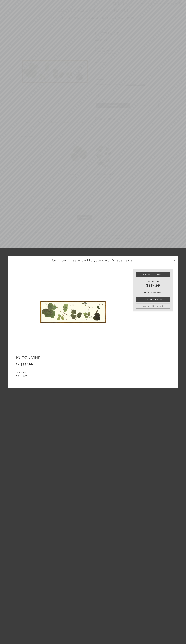 This screenshot has height=644, width=186. Describe the element at coordinates (39, 376) in the screenshot. I see `dd: Antique Gold` at that location.